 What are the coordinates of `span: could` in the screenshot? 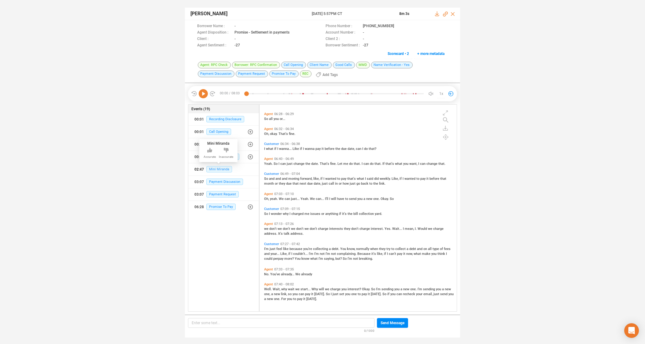 It's located at (269, 259).